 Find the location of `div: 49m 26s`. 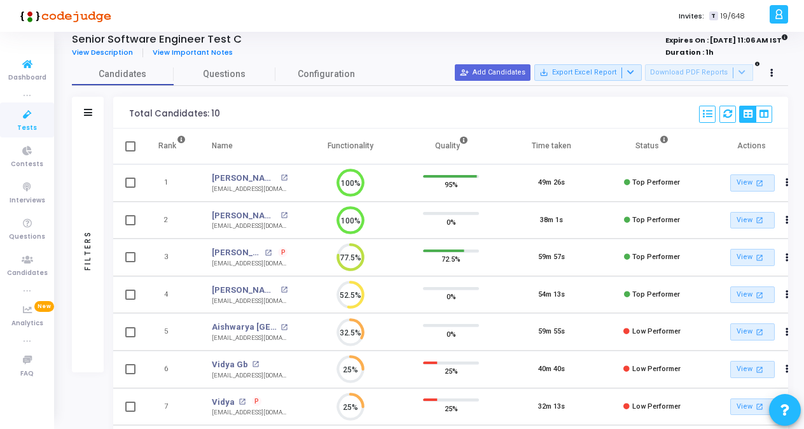

div: 49m 26s is located at coordinates (551, 183).